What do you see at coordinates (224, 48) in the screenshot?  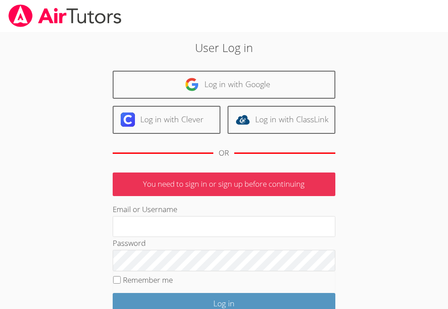 I see `h2: User Log in` at bounding box center [224, 48].